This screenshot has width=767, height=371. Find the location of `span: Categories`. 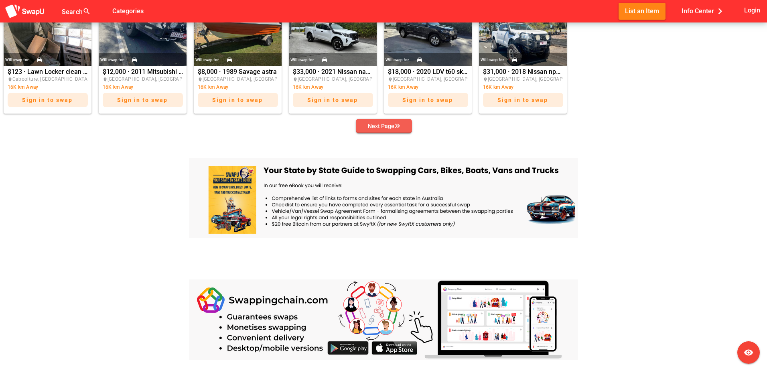

span: Categories is located at coordinates (128, 11).